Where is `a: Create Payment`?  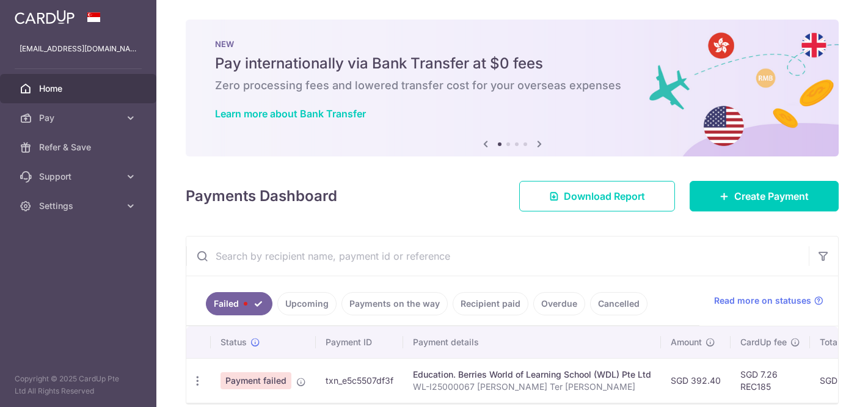
a: Create Payment is located at coordinates (764, 196).